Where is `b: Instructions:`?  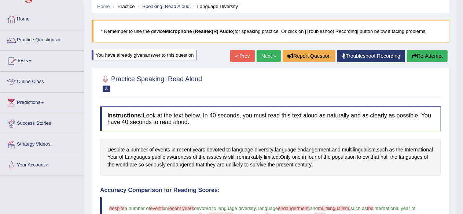 b: Instructions: is located at coordinates (125, 115).